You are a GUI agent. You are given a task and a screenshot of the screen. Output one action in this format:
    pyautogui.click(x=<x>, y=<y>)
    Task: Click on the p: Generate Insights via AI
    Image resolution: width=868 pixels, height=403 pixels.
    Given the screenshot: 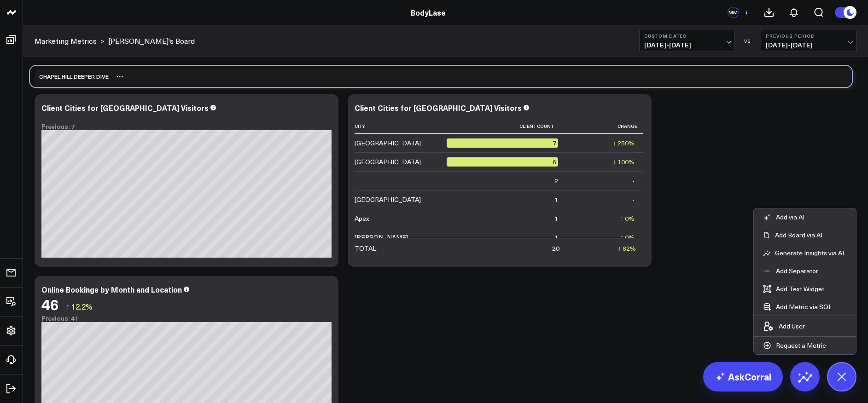 What is the action you would take?
    pyautogui.click(x=809, y=253)
    